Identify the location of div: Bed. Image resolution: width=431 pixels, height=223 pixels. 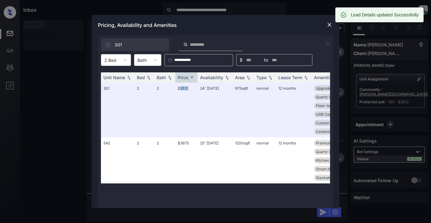
(141, 77).